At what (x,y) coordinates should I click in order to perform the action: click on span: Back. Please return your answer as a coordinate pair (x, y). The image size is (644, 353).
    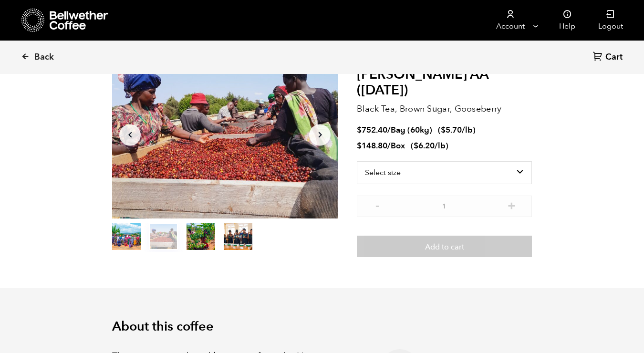
    Looking at the image, I should click on (44, 57).